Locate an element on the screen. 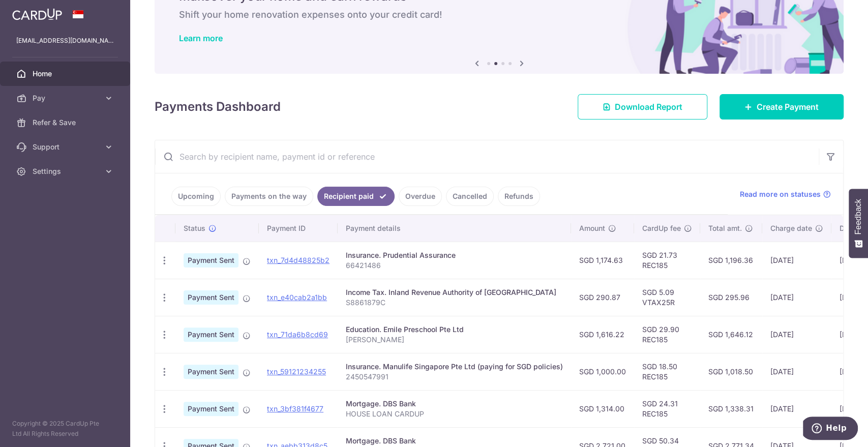 The height and width of the screenshot is (447, 868). td: SGD 24.31 REC185 is located at coordinates (667, 409).